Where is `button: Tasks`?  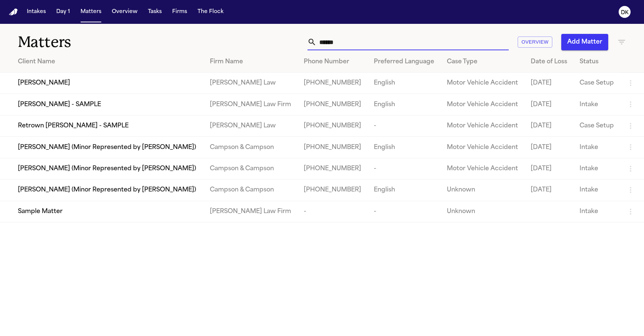 button: Tasks is located at coordinates (155, 12).